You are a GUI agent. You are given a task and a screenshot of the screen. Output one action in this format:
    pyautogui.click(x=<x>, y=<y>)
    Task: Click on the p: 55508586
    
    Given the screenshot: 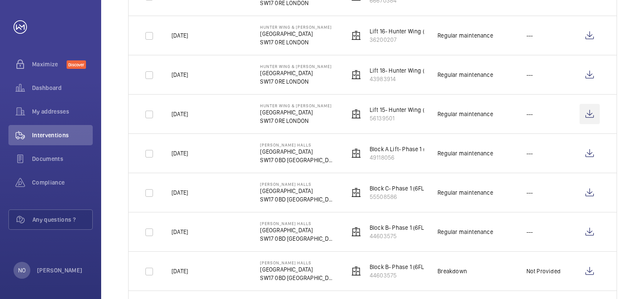 What is the action you would take?
    pyautogui.click(x=398, y=197)
    